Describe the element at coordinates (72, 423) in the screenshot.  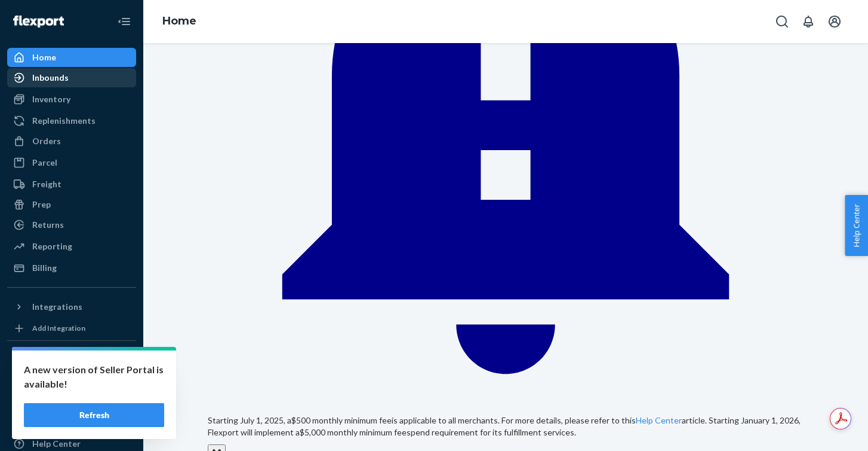
I see `a: Talk to Support` at that location.